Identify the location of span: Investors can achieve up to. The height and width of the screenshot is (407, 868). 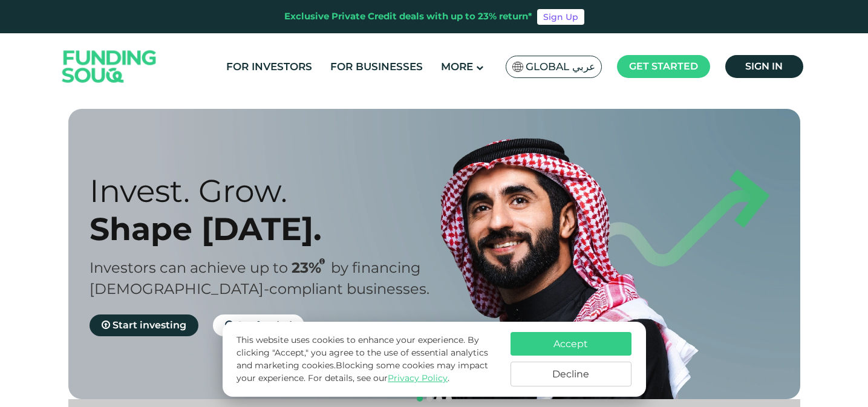
(189, 267).